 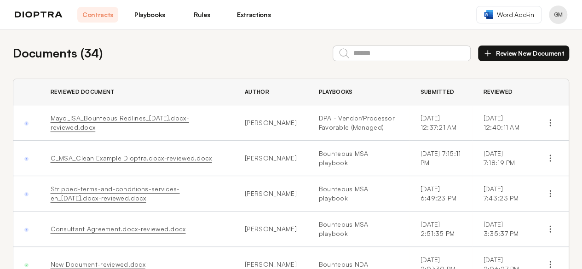 I want to click on button: Review New Document, so click(x=524, y=53).